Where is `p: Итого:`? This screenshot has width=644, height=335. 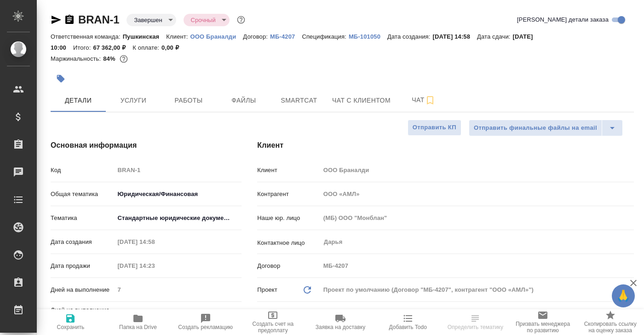 p: Итого: is located at coordinates (83, 48).